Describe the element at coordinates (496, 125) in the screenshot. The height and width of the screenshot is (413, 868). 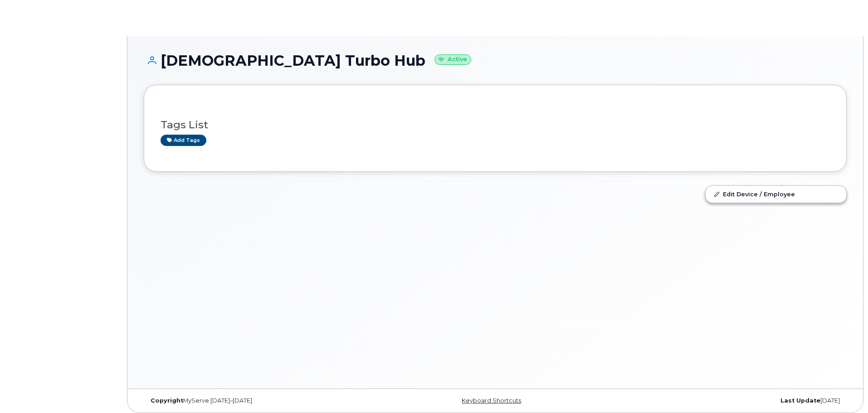
I see `h3: Tags List` at that location.